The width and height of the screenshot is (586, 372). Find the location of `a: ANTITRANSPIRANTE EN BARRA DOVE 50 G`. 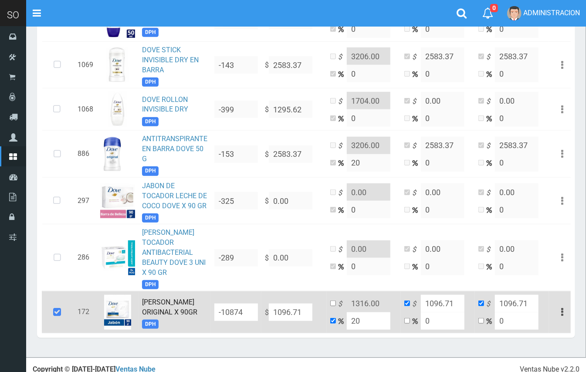

a: ANTITRANSPIRANTE EN BARRA DOVE 50 G is located at coordinates (175, 149).